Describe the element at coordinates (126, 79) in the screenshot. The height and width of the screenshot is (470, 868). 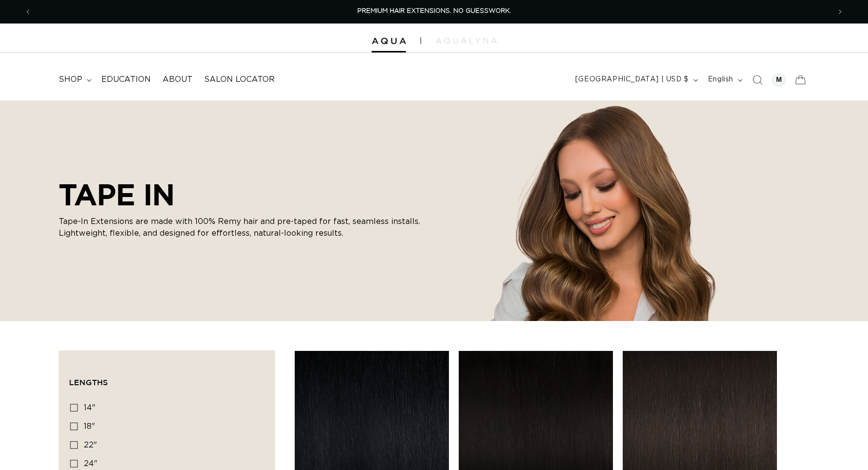
I see `span: Education` at that location.